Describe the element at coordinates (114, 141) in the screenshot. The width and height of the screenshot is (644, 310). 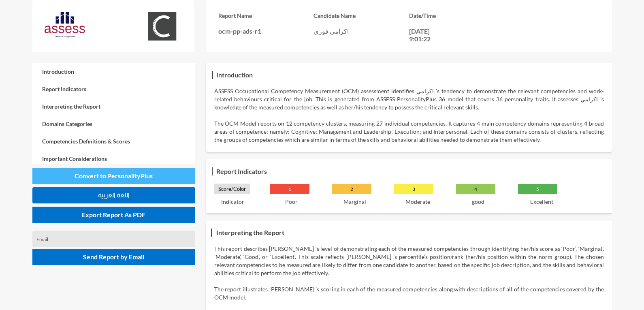
I see `a: Competencies Definitions & Scores` at that location.